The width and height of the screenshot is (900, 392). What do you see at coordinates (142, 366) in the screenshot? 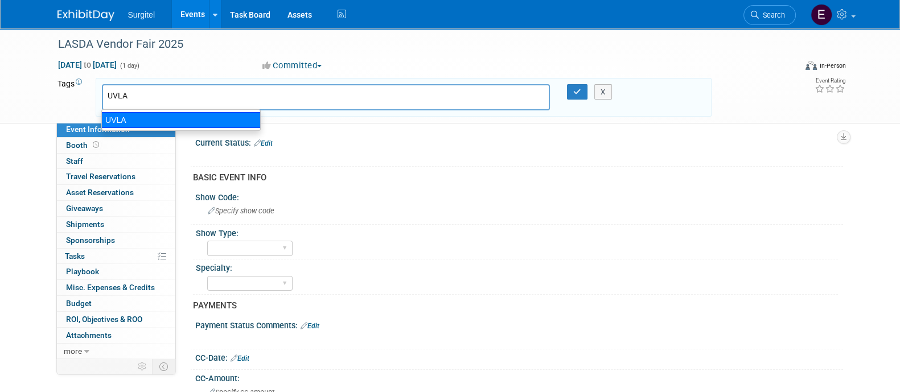
I see `td: Personalize Event Tab Strip` at bounding box center [142, 366].